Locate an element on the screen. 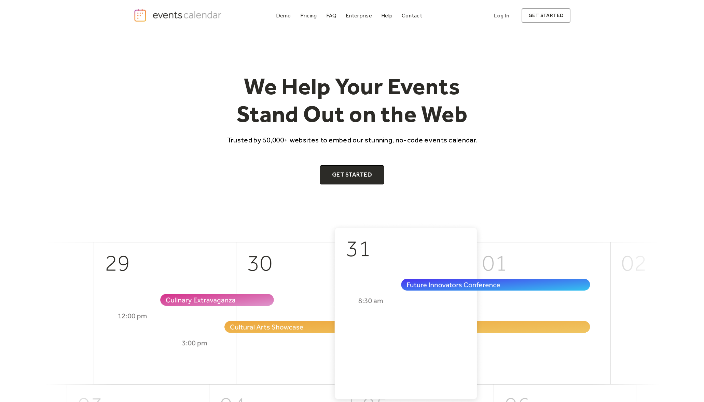  div: Demo is located at coordinates (283, 15).